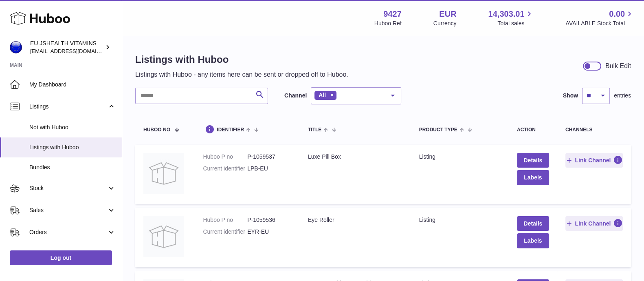 The image size is (644, 281). Describe the element at coordinates (570, 96) in the screenshot. I see `label: Show` at that location.